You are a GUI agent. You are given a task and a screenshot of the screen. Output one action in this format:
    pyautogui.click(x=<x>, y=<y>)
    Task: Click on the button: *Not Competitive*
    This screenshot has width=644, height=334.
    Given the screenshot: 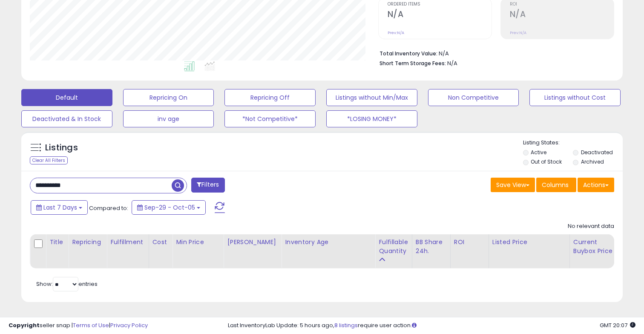 What is the action you would take?
    pyautogui.click(x=270, y=119)
    